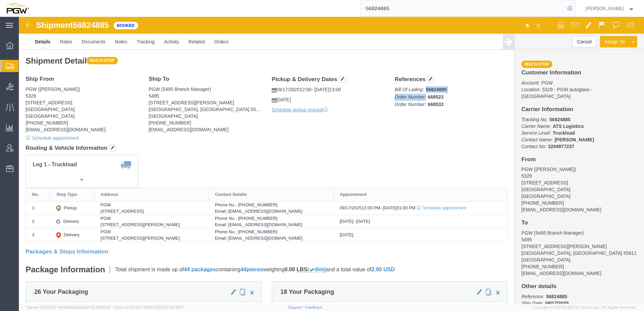 This screenshot has width=644, height=311. What do you see at coordinates (69, 307) in the screenshot?
I see `span: Server: 2025.19.0-49328d0a35e` at bounding box center [69, 307].